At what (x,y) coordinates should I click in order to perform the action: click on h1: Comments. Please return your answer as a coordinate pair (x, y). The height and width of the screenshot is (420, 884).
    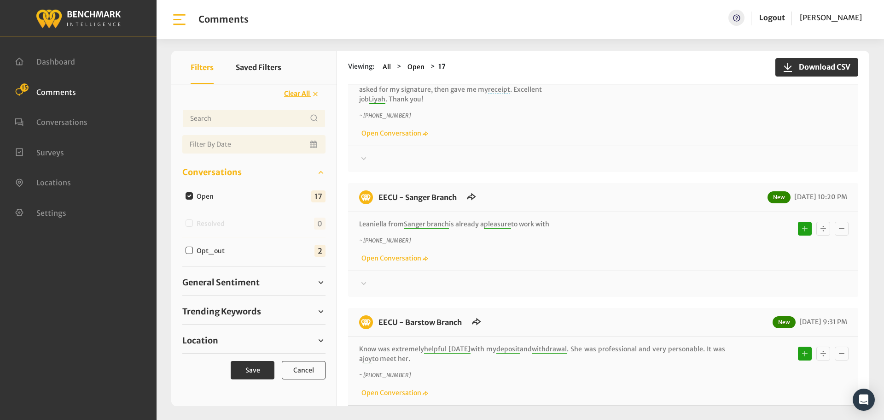
    Looking at the image, I should click on (223, 19).